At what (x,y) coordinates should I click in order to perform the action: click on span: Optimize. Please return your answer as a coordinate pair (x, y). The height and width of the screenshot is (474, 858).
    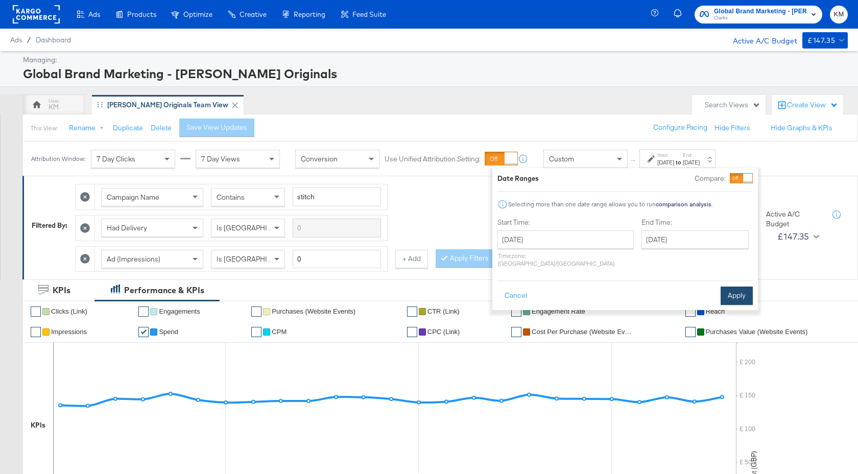
    Looking at the image, I should click on (198, 14).